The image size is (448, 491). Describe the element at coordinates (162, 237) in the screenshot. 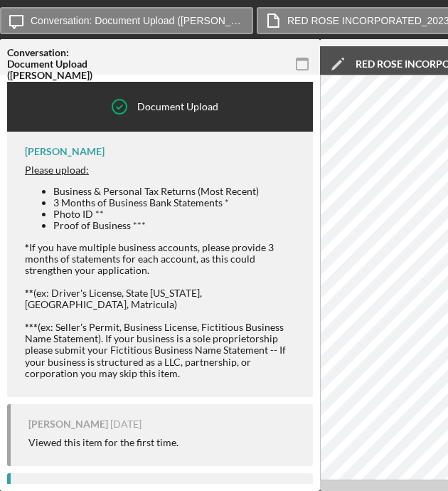

I see `div: If you have multiple business accounts, please provide 3 months of statements for each account, a...` at that location.